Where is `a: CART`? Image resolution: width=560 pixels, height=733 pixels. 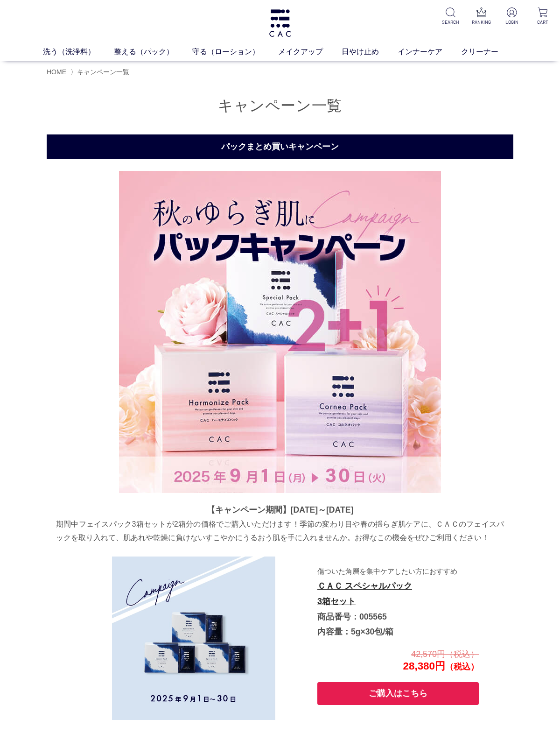
a: CART is located at coordinates (543, 16).